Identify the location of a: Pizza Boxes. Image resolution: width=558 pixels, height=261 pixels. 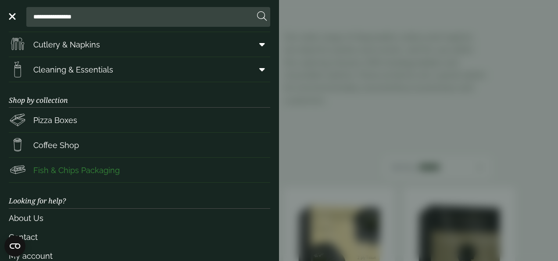
(140, 120).